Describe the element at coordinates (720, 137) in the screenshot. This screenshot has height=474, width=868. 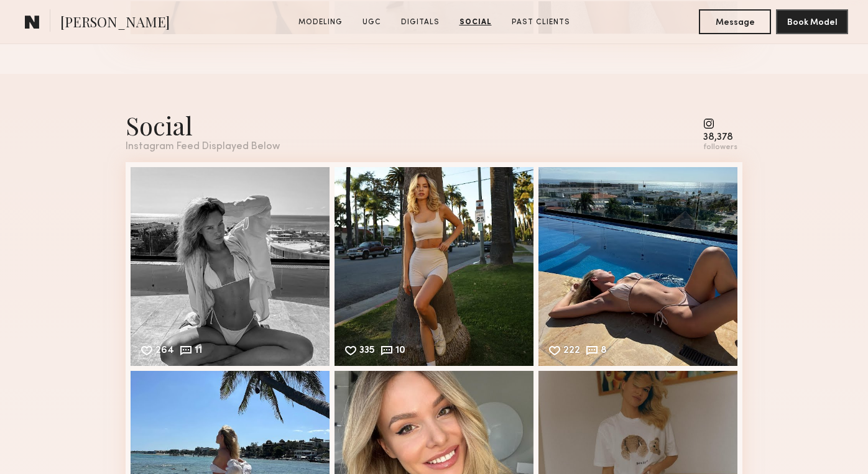
I see `div: 38,378` at that location.